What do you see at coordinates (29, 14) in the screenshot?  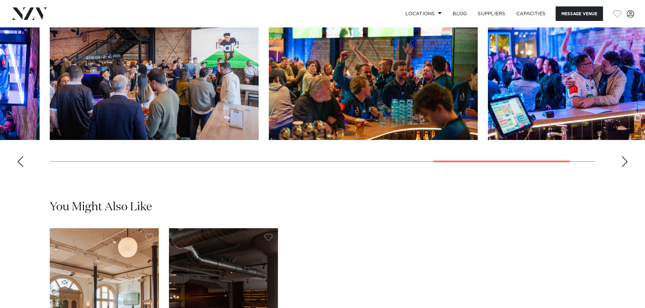 I see `img: nzv-logo.png` at bounding box center [29, 14].